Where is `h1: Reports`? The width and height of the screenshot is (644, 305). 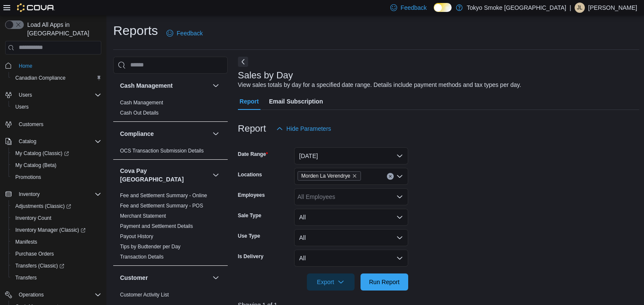
h1: Reports is located at coordinates (135, 31).